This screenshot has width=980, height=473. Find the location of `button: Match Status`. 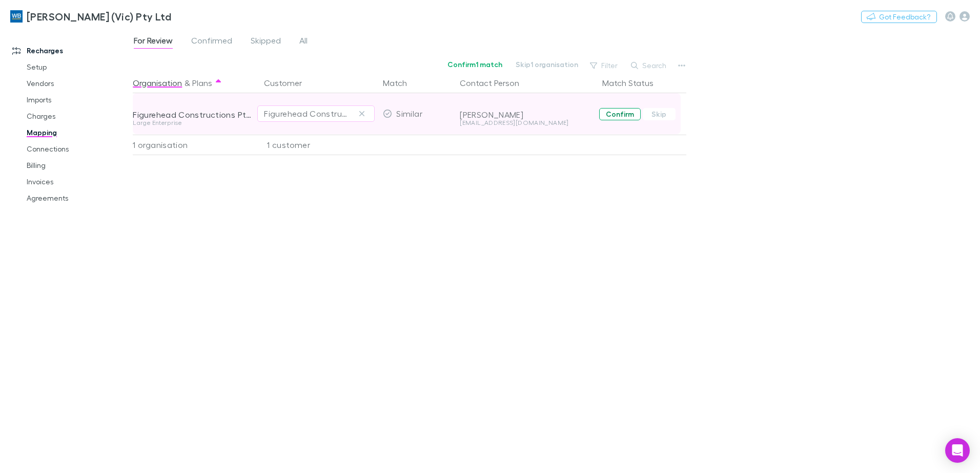

button: Match Status is located at coordinates (634, 83).